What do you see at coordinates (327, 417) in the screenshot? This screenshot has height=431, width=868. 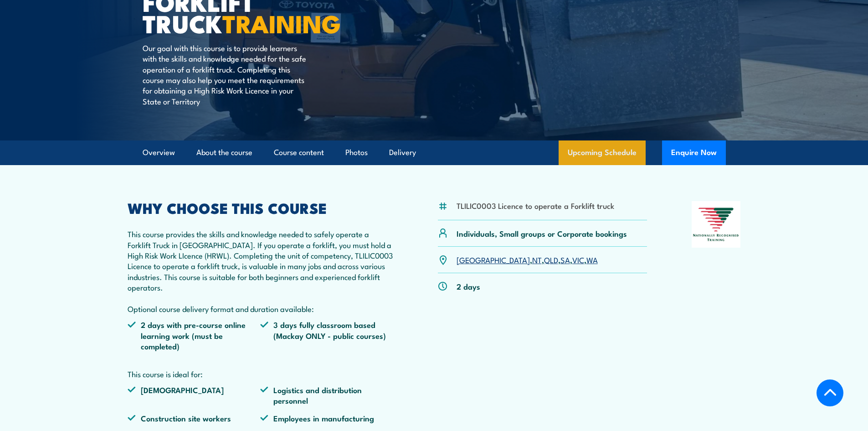 I see `li: Employees in manufacturing` at bounding box center [327, 417].